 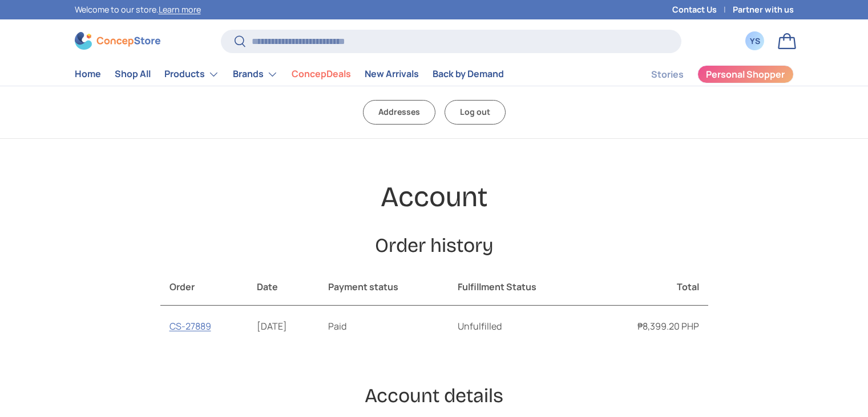 I want to click on a: Learn more, so click(x=179, y=9).